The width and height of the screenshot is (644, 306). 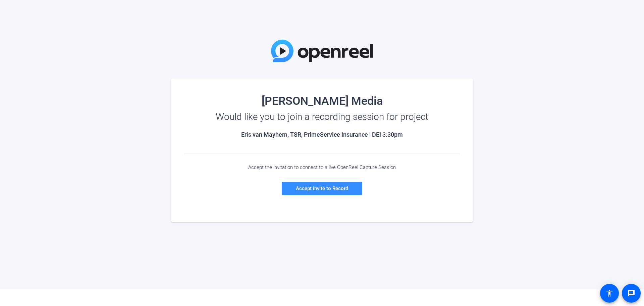 What do you see at coordinates (322, 189) in the screenshot?
I see `span: Accept invite to Record` at bounding box center [322, 189].